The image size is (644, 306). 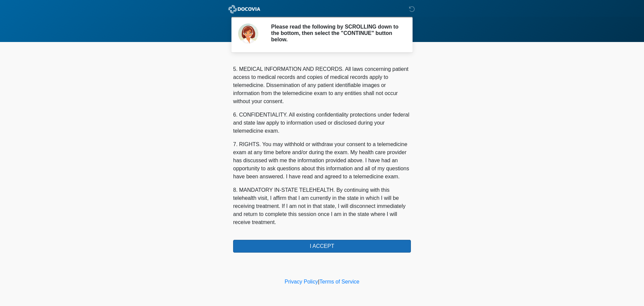 What do you see at coordinates (322, 161) in the screenshot?
I see `p: 7. RIGHTS. You may withhold or withdraw your consent to a telemedicine exam at any time before an...` at bounding box center [322, 161].